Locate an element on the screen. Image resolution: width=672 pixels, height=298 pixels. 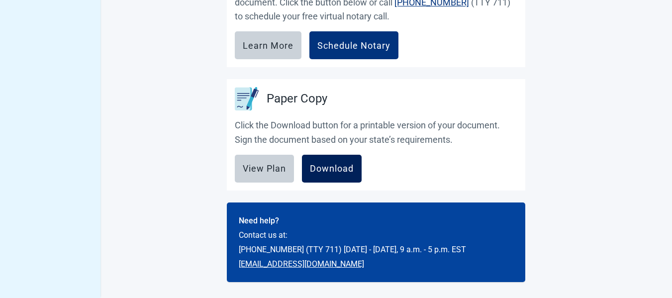
div: Schedule Notary is located at coordinates (354, 45).